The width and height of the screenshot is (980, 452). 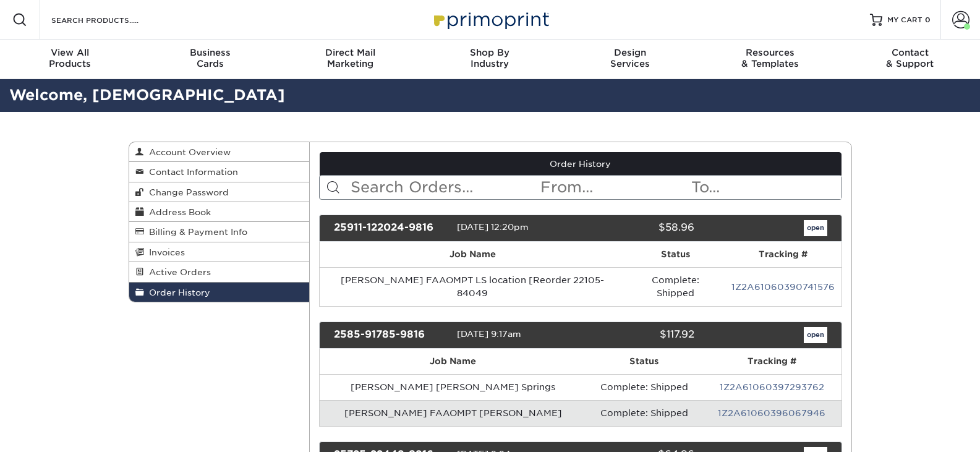 What do you see at coordinates (910, 59) in the screenshot?
I see `a: Contact& Support` at bounding box center [910, 59].